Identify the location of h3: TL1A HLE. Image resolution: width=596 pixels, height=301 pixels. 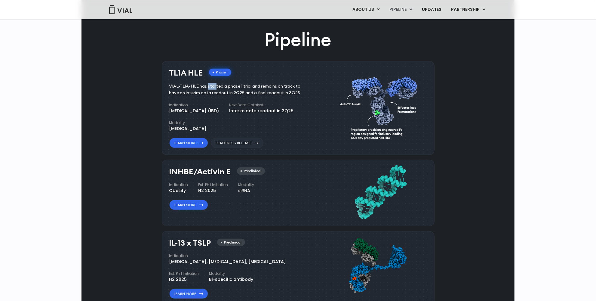
(186, 73).